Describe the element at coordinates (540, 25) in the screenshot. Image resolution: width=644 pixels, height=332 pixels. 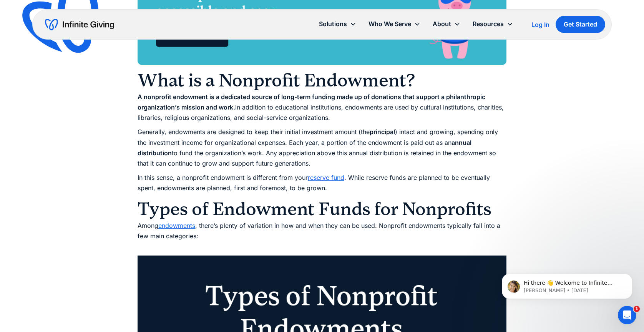
I see `div: Log In` at that location.